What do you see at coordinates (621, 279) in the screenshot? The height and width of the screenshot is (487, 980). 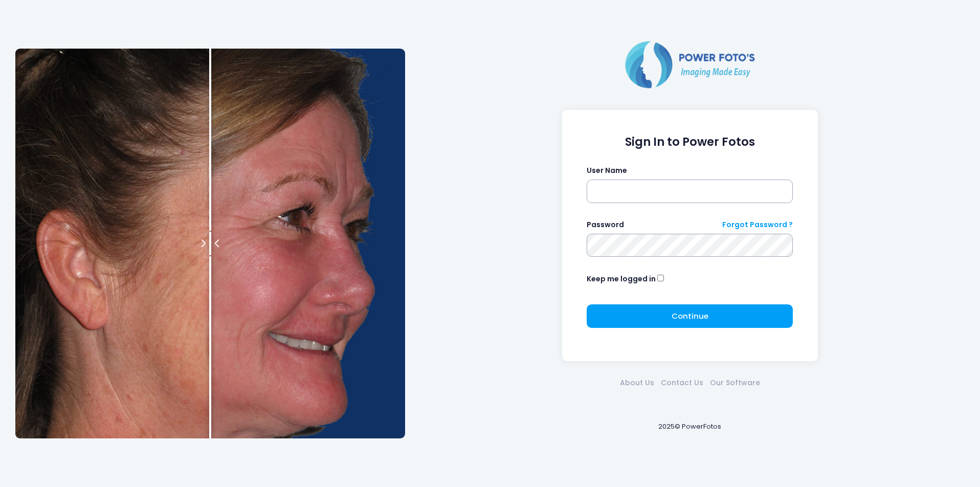 I see `label: Keep me logged in` at bounding box center [621, 279].